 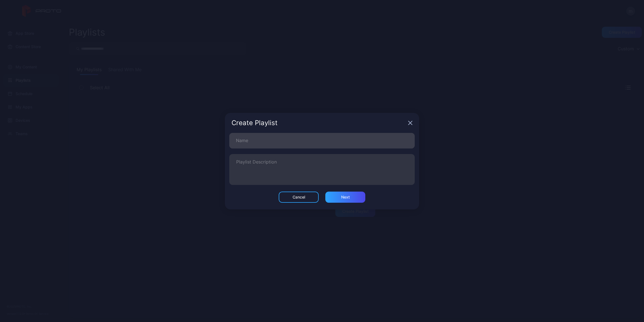 What do you see at coordinates (322, 169) in the screenshot?
I see `textarea: Playlist Description` at bounding box center [322, 169].